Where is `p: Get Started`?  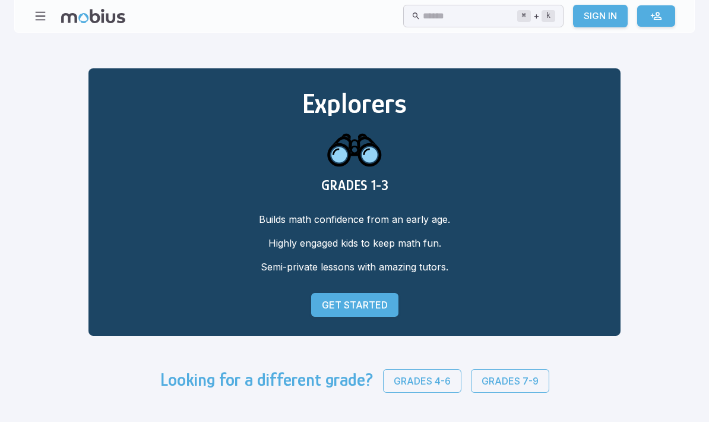 p: Get Started is located at coordinates (355, 305).